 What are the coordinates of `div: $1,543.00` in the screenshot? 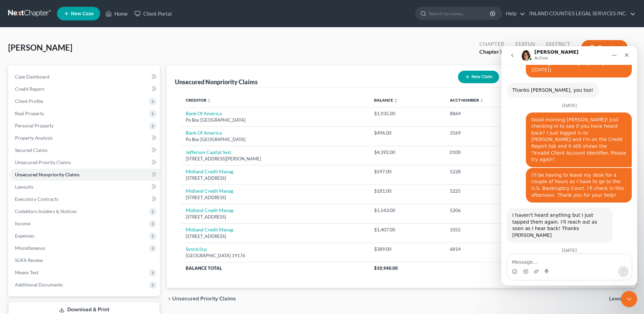 It's located at (407, 210).